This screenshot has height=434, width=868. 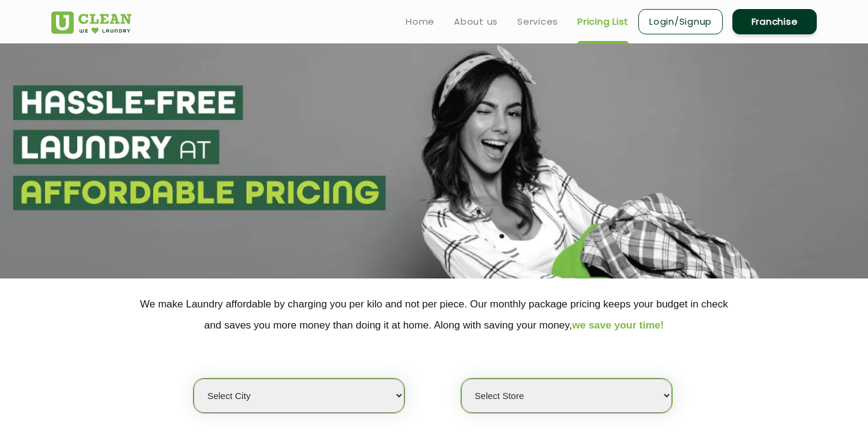 I want to click on a: About us, so click(x=476, y=22).